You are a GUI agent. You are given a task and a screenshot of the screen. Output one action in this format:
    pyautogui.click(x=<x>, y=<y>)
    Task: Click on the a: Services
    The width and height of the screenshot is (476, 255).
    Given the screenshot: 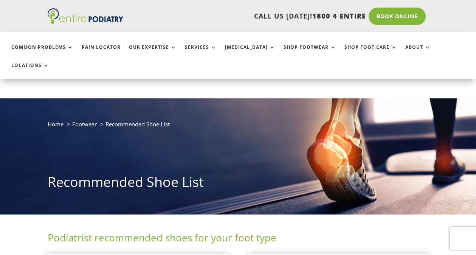 What is the action you would take?
    pyautogui.click(x=201, y=53)
    